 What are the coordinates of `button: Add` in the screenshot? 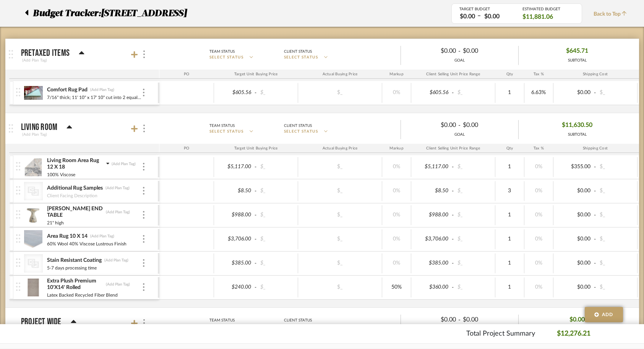 It's located at (604, 315).